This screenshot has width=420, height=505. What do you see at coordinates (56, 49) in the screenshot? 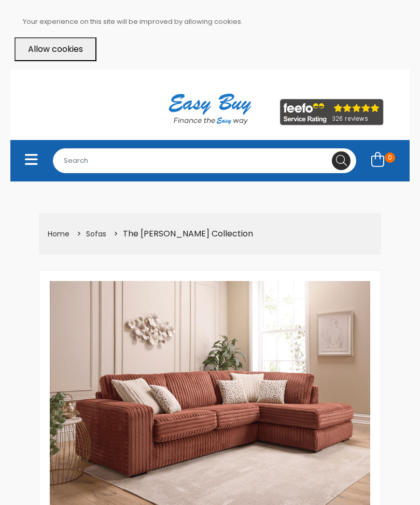
I see `button: Allow cookies` at bounding box center [56, 49].